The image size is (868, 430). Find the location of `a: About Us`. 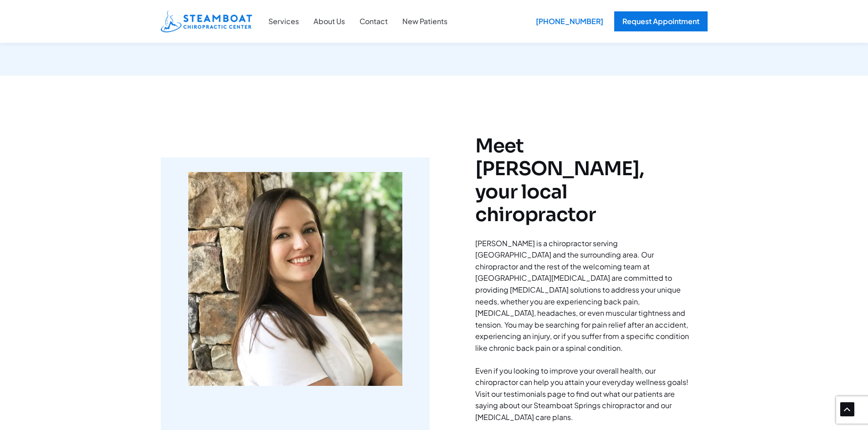

a: About Us is located at coordinates (329, 22).